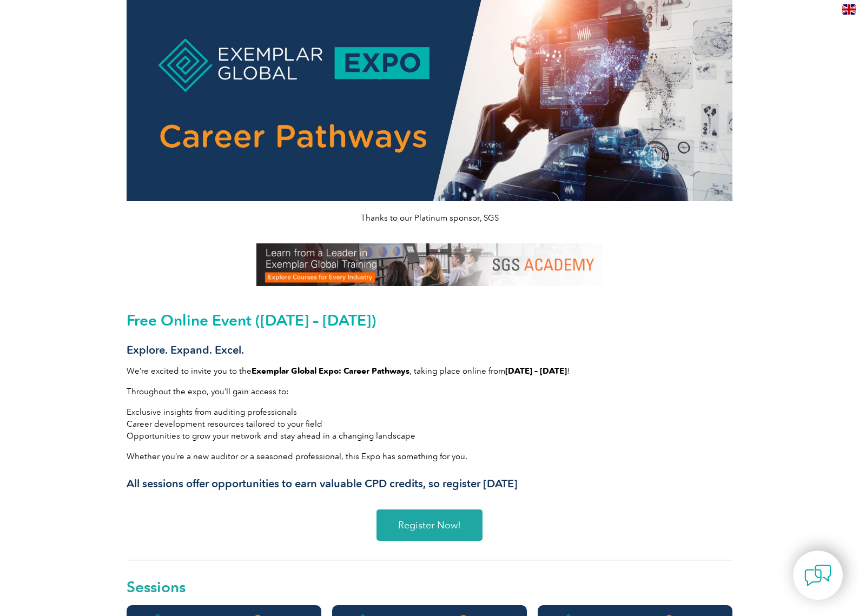  What do you see at coordinates (430, 587) in the screenshot?
I see `h2: Sessions` at bounding box center [430, 587].